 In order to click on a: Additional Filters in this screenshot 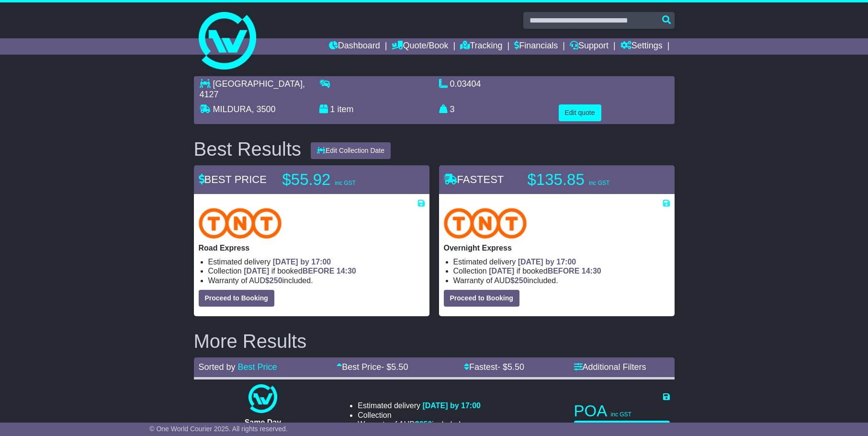, I will do `click(610, 366)`.